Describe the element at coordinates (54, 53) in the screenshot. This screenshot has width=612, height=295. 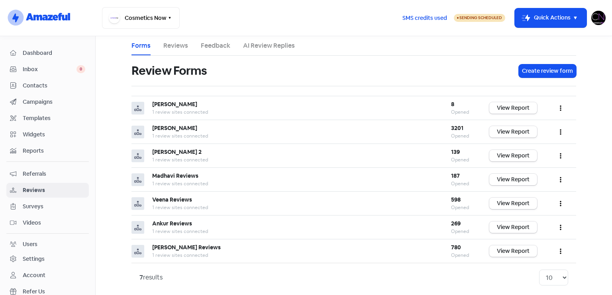
I see `span: Dashboard` at that location.